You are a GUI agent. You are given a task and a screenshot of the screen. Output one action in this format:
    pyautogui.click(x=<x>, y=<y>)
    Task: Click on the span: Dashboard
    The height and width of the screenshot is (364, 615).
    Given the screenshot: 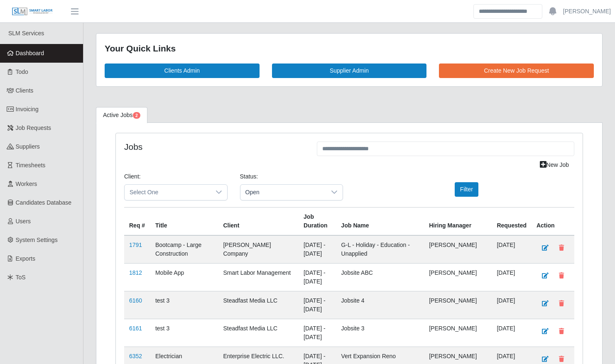 What is the action you would take?
    pyautogui.click(x=30, y=53)
    